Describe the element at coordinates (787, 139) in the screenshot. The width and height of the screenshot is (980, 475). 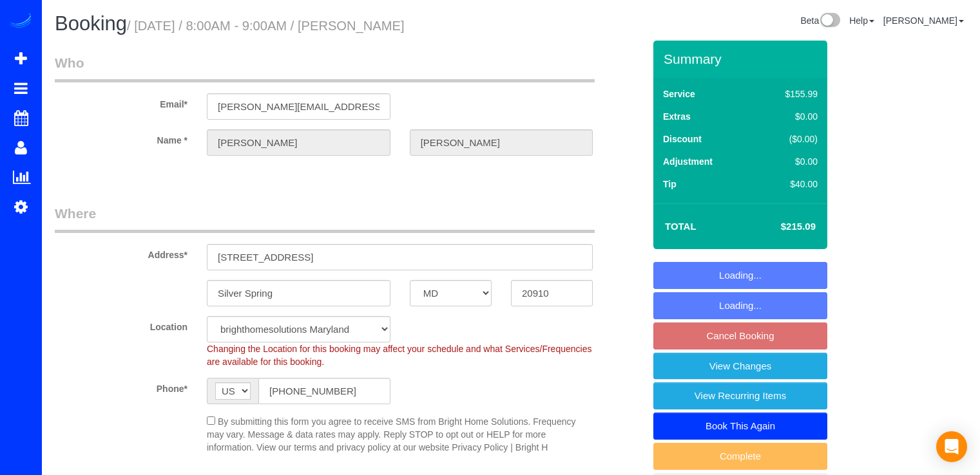
I see `div: ($0.00)` at that location.